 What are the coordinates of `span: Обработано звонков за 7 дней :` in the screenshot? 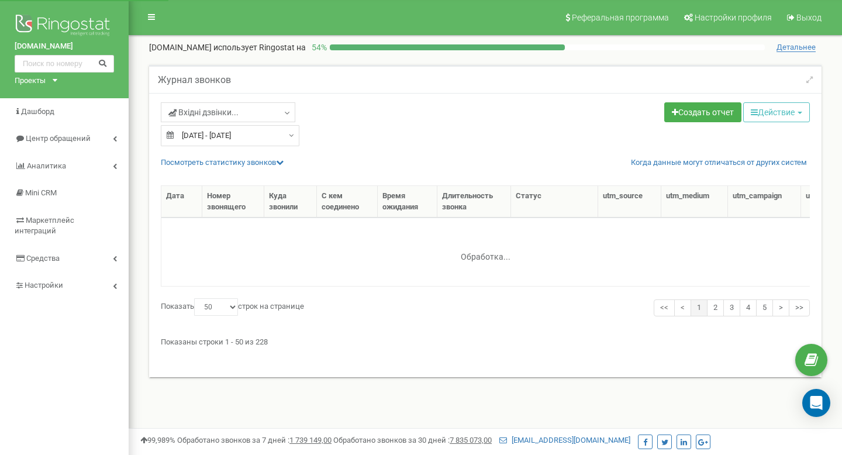 It's located at (254, 440).